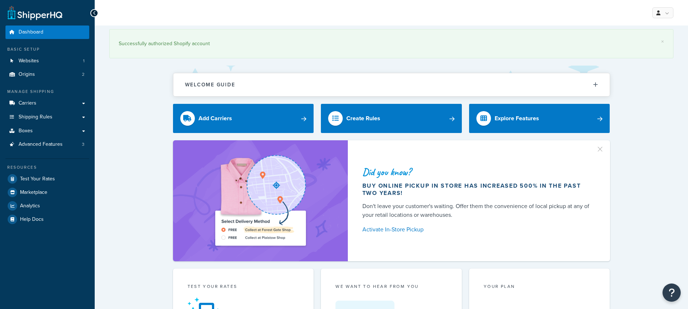 This screenshot has width=688, height=309. What do you see at coordinates (83, 74) in the screenshot?
I see `span: 2` at bounding box center [83, 74].